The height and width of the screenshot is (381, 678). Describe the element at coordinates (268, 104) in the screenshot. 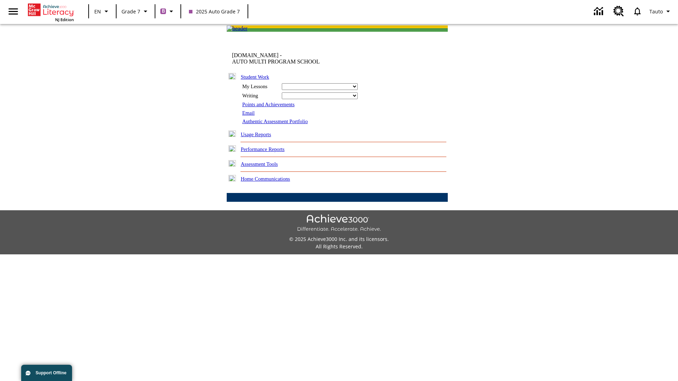

I see `a: Points and Achievements` at that location.